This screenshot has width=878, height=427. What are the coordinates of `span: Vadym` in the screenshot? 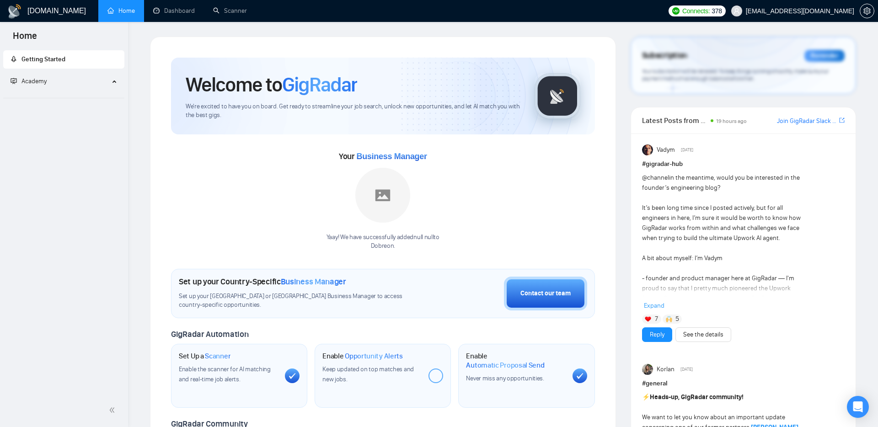 It's located at (666, 150).